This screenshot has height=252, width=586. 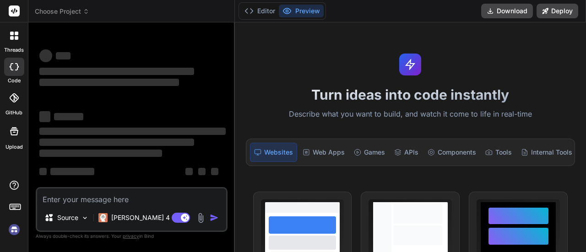 What do you see at coordinates (14, 230) in the screenshot?
I see `img: signin` at bounding box center [14, 230].